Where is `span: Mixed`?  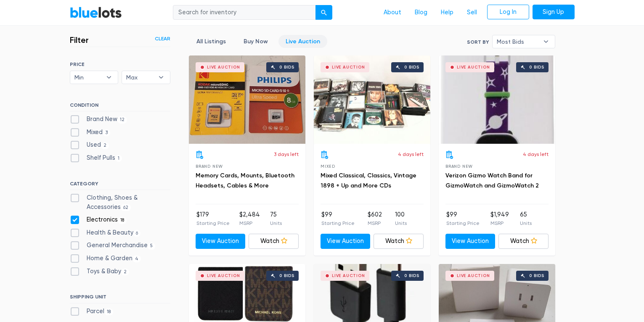 span: Mixed is located at coordinates (328, 166).